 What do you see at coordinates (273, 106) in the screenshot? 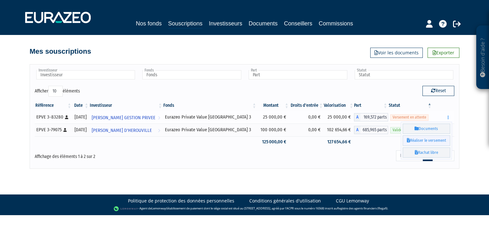
I see `th: Montant: activer pour trier la colonne par ordre croissant` at bounding box center [273, 106].